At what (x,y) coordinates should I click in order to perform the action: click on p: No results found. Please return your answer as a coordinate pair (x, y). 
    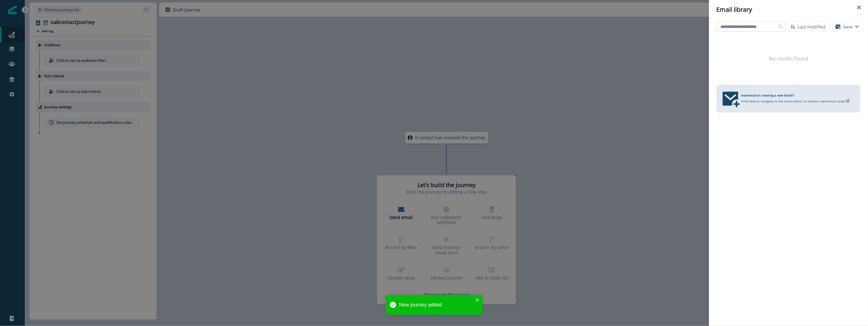
    Looking at the image, I should click on (789, 58).